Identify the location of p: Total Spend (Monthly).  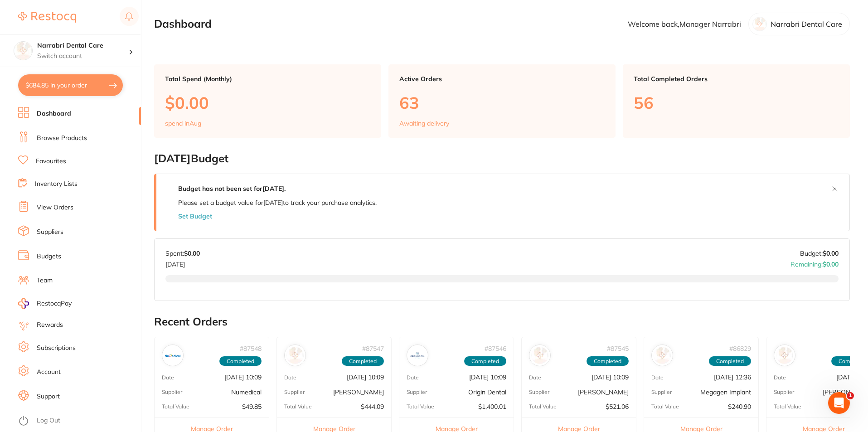
(267, 79).